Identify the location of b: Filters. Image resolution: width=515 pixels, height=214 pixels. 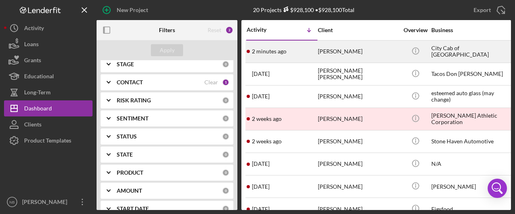
(167, 30).